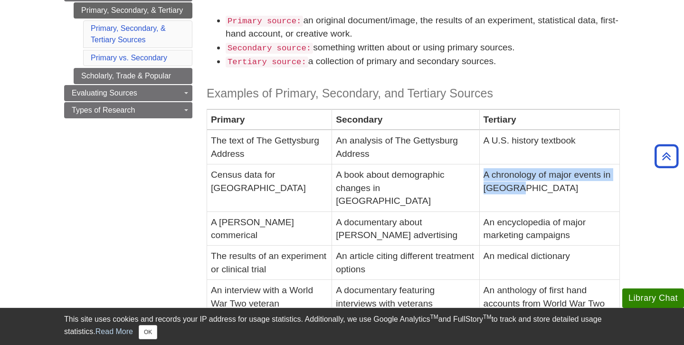 This screenshot has height=345, width=684. What do you see at coordinates (654, 298) in the screenshot?
I see `button: Library Chat` at bounding box center [654, 298].